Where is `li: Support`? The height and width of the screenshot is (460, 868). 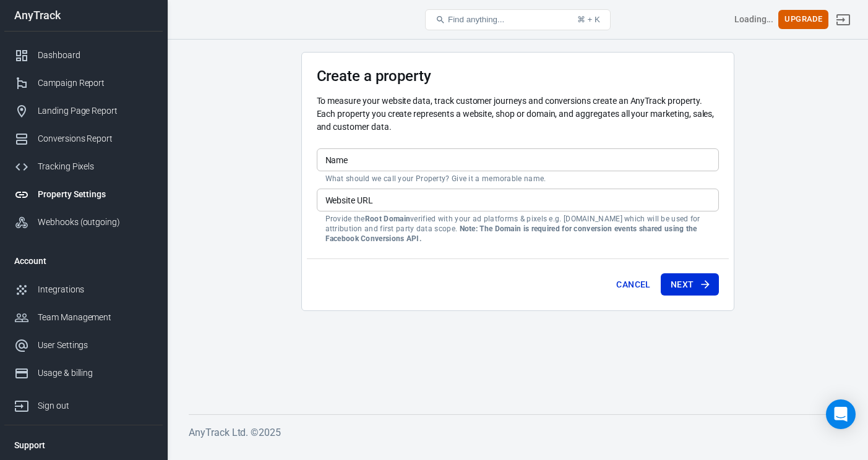
li: Support is located at coordinates (83, 445).